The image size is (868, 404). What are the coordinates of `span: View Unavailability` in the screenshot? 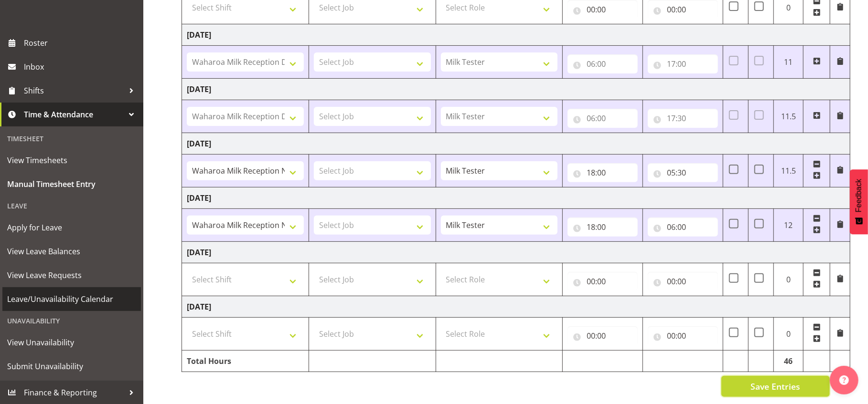 It's located at (72, 342).